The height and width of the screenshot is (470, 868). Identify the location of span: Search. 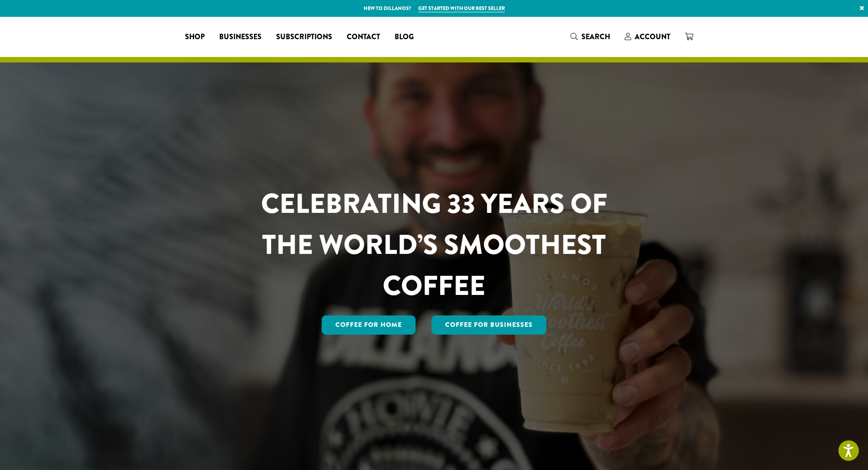
(595, 36).